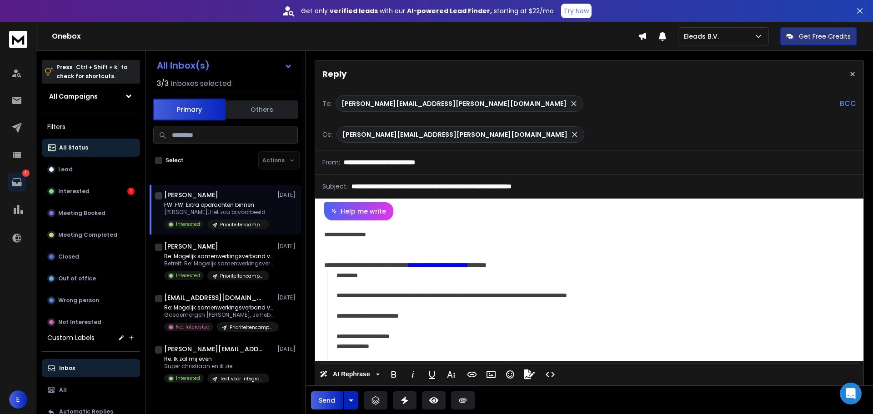  I want to click on p: Out of office, so click(77, 279).